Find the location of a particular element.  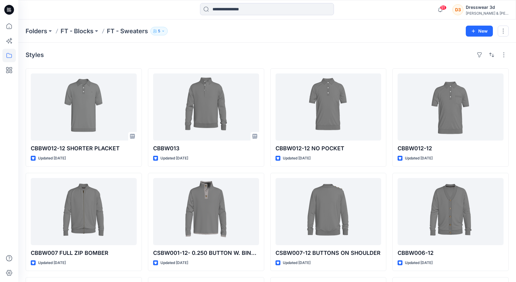

a: CSBW001-12- 0.250 BUTTON W. BINDING is located at coordinates (206, 211).